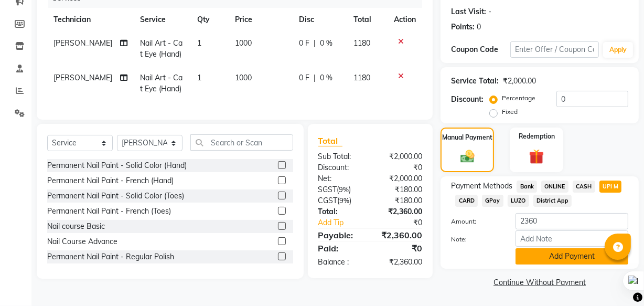  I want to click on span: SGST, so click(328, 190).